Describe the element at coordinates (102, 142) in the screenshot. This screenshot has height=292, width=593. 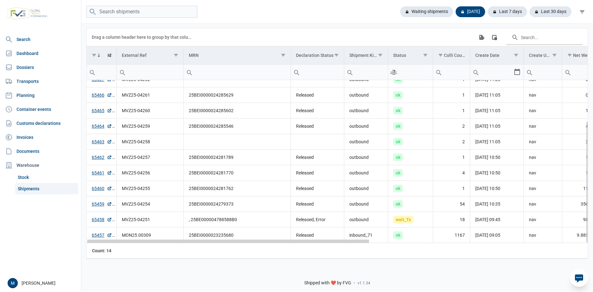
I see `a: 65463` at that location.